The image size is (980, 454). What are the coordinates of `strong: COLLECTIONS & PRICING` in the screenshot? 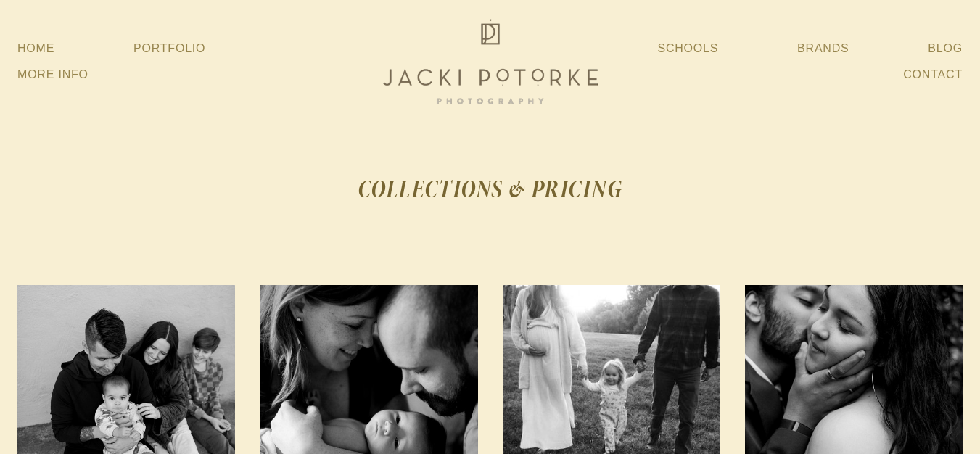 It's located at (490, 188).